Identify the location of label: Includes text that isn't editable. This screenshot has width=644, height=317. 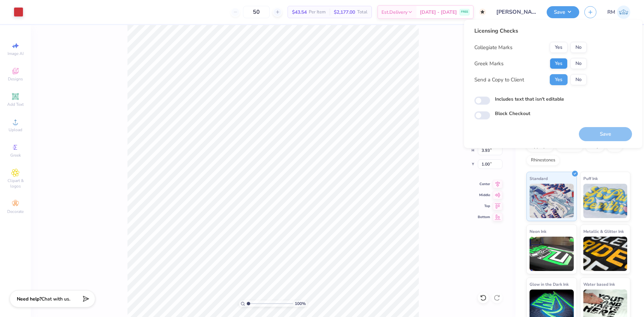
(529, 99).